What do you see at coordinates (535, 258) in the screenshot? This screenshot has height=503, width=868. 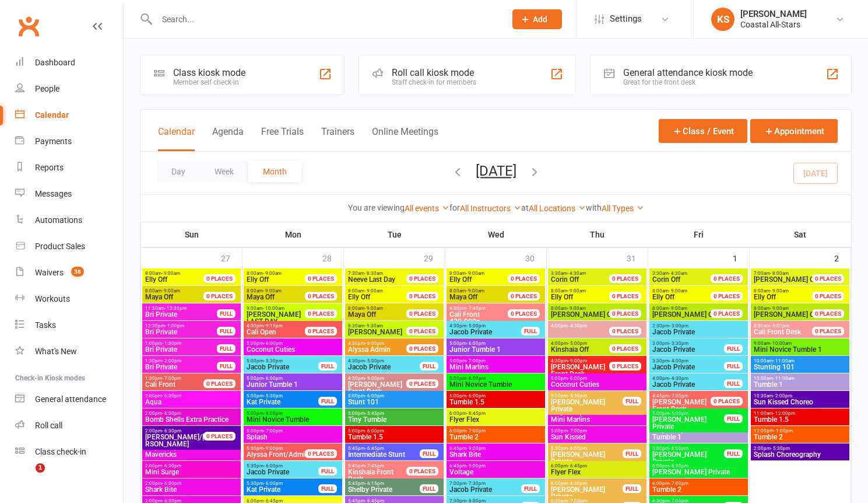 I see `div: 30` at bounding box center [535, 258].